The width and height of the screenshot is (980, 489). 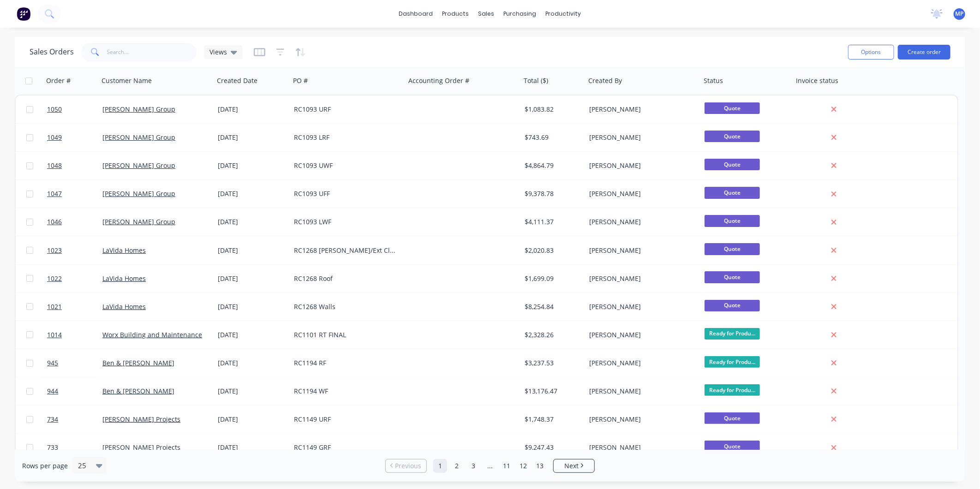 What do you see at coordinates (490, 466) in the screenshot?
I see `ul: Pagination` at bounding box center [490, 466].